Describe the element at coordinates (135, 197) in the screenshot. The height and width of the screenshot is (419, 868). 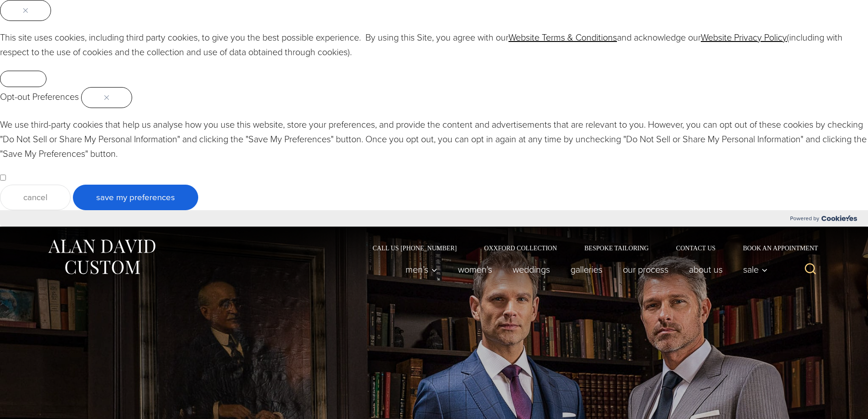
I see `button: Save My Preferences` at that location.